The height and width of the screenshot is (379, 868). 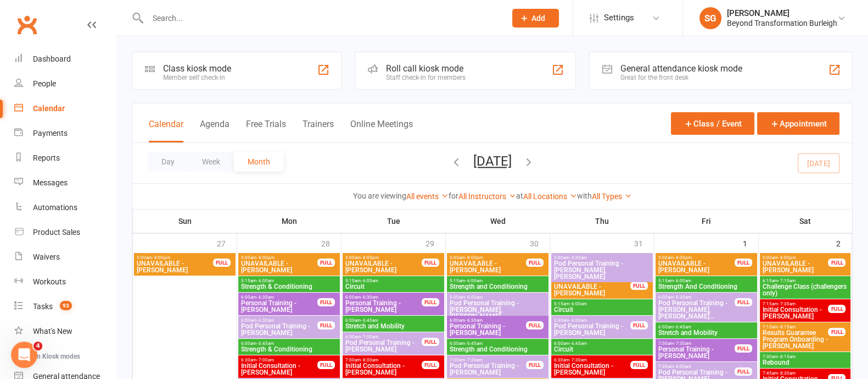 What do you see at coordinates (65, 157) in the screenshot?
I see `a: Reports` at bounding box center [65, 157].